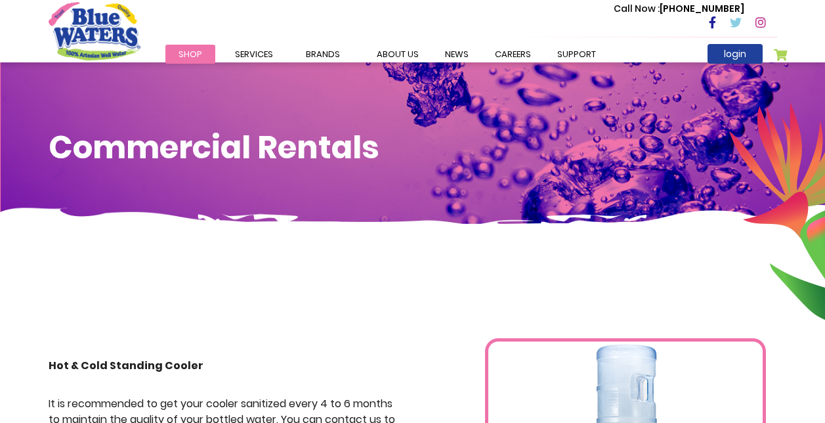  Describe the element at coordinates (735, 54) in the screenshot. I see `a: login` at that location.